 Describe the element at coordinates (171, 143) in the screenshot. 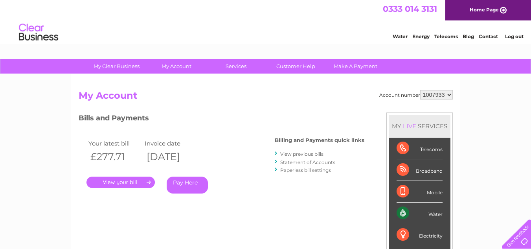

I see `td: Invoice date` at that location.